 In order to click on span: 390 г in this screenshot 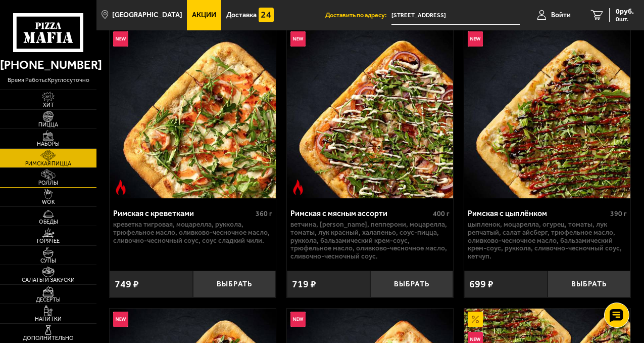, I will do `click(618, 213)`.